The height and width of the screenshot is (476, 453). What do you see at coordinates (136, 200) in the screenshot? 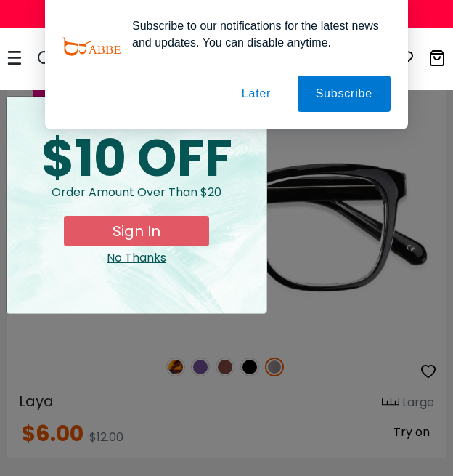
I see `div: Order amount over than $20` at bounding box center [136, 200].